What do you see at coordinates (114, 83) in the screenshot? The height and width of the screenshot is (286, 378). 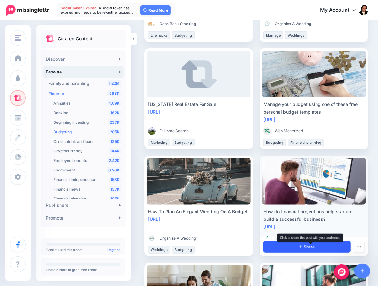 I see `span: 1.22M` at bounding box center [114, 83].